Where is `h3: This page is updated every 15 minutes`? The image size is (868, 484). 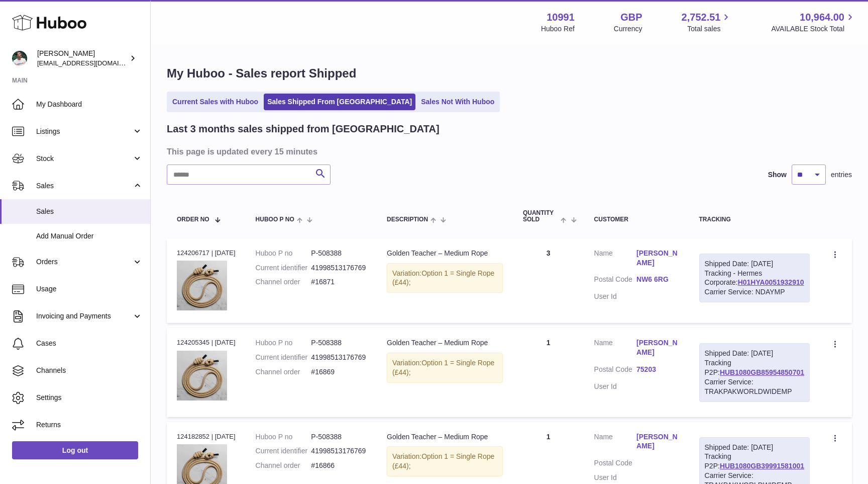 h3: This page is updated every 15 minutes is located at coordinates (508, 151).